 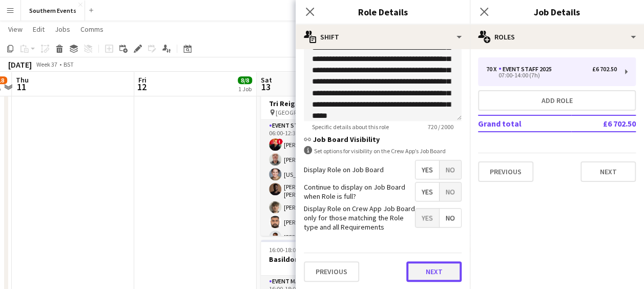 What do you see at coordinates (604, 124) in the screenshot?
I see `td: £6 702.50` at bounding box center [604, 124].